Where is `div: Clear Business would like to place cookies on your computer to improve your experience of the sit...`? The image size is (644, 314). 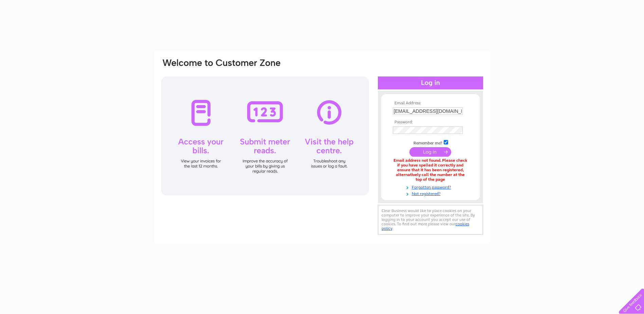
div: Clear Business would like to place cookies on your computer to improve your experience of the sit... is located at coordinates (431, 219).